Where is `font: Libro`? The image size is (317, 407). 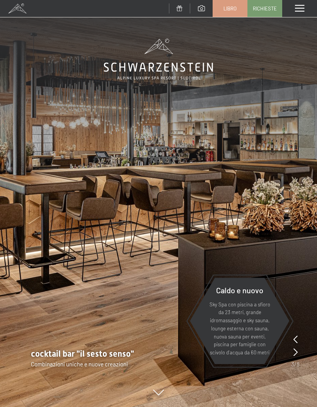 font: Libro is located at coordinates (230, 9).